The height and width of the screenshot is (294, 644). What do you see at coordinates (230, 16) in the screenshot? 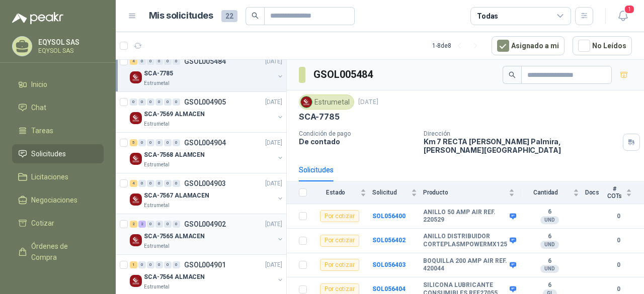
I see `span: 22` at bounding box center [230, 16].